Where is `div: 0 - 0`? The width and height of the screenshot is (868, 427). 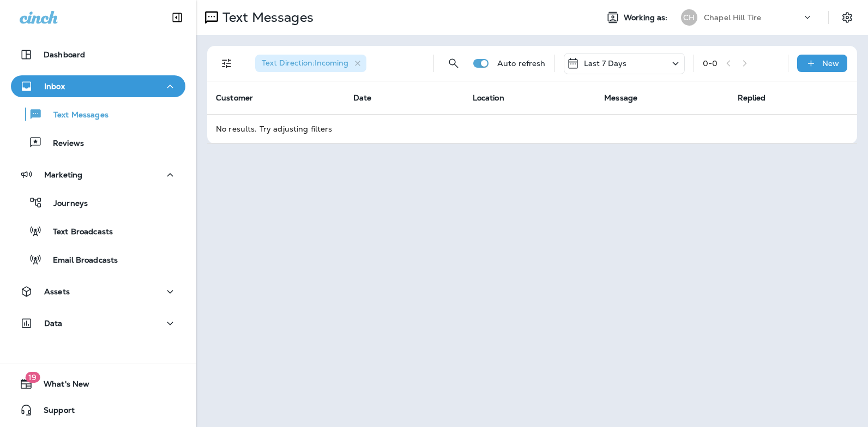 div: 0 - 0 is located at coordinates (710, 63).